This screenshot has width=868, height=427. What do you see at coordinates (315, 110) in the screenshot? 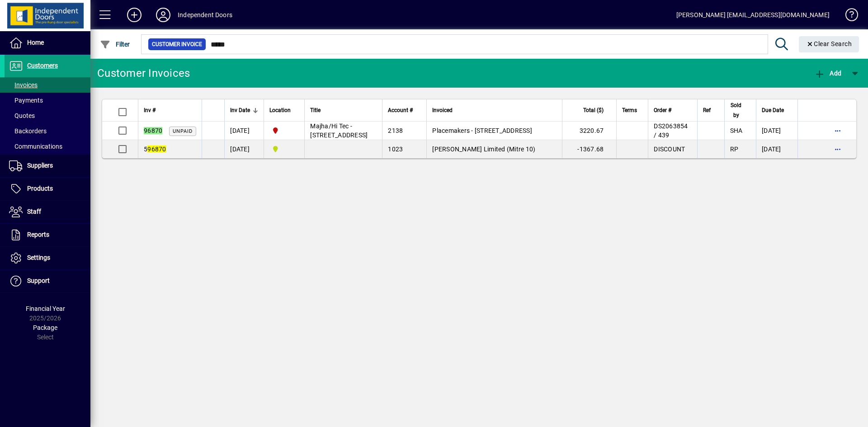
I see `span: Title` at bounding box center [315, 110].